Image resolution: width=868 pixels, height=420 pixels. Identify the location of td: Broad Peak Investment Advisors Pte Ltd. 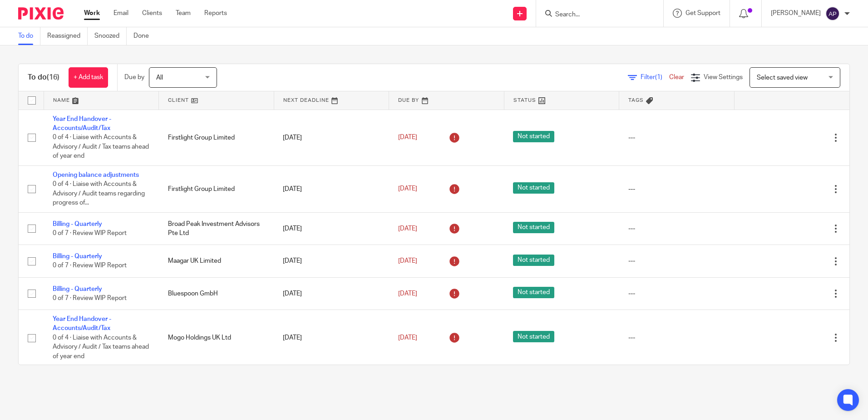
(216, 228).